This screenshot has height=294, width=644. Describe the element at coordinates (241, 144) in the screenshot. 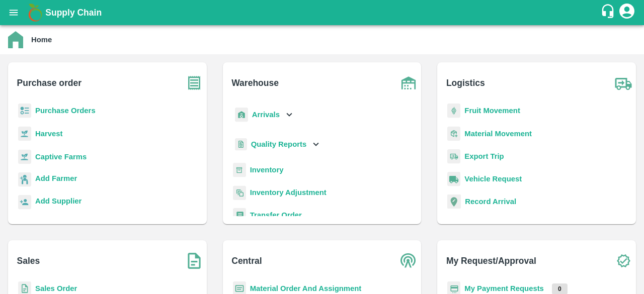

I see `img: qualityReport` at that location.